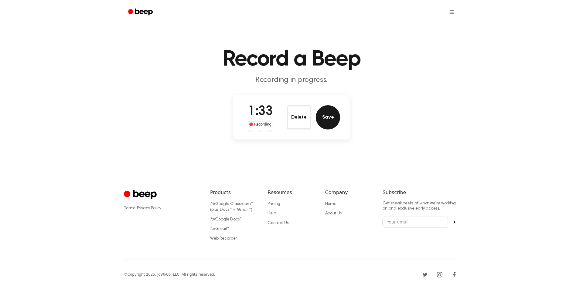 The width and height of the screenshot is (583, 289). I want to click on p: Get sneak peeks of what we’re working on and exclusive early access., so click(421, 206).